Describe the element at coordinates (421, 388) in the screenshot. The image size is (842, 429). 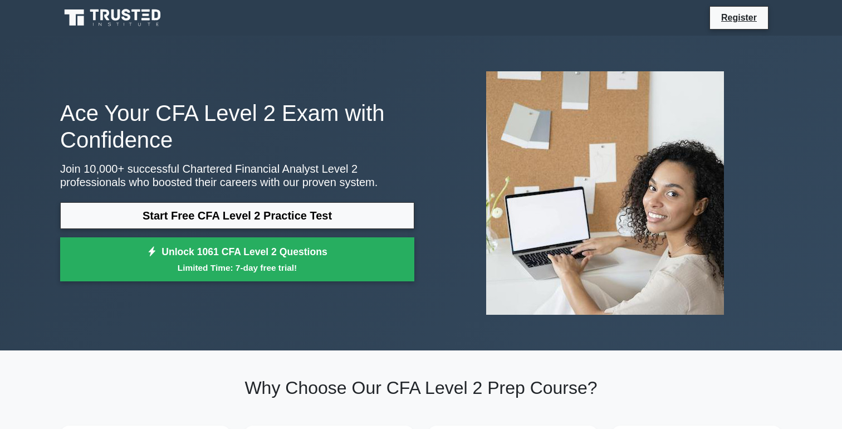
I see `h2: Why Choose Our CFA Level 2 Prep Course?` at that location.